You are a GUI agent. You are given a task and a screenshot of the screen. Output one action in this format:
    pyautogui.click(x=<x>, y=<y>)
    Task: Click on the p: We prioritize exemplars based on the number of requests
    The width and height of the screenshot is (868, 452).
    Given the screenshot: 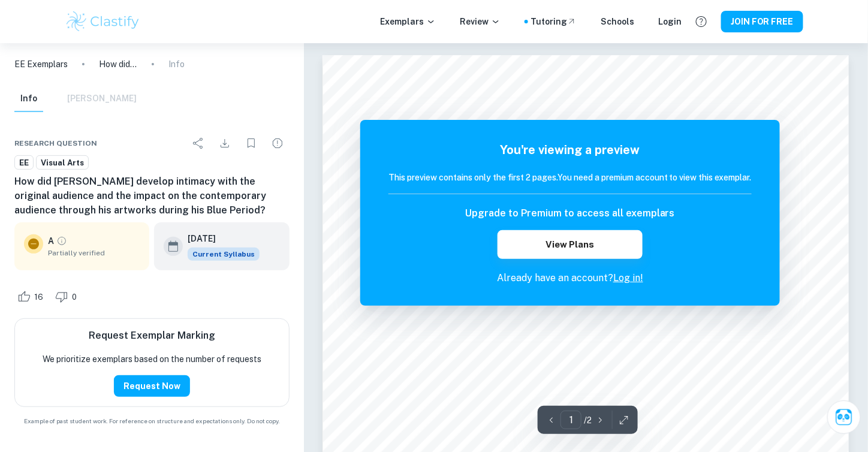 What is the action you would take?
    pyautogui.click(x=152, y=359)
    